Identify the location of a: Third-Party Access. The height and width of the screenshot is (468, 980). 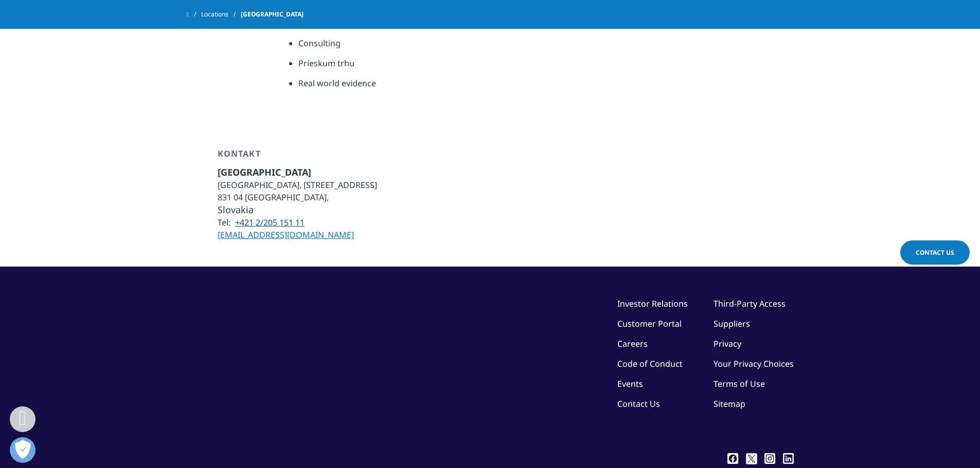
(750, 304).